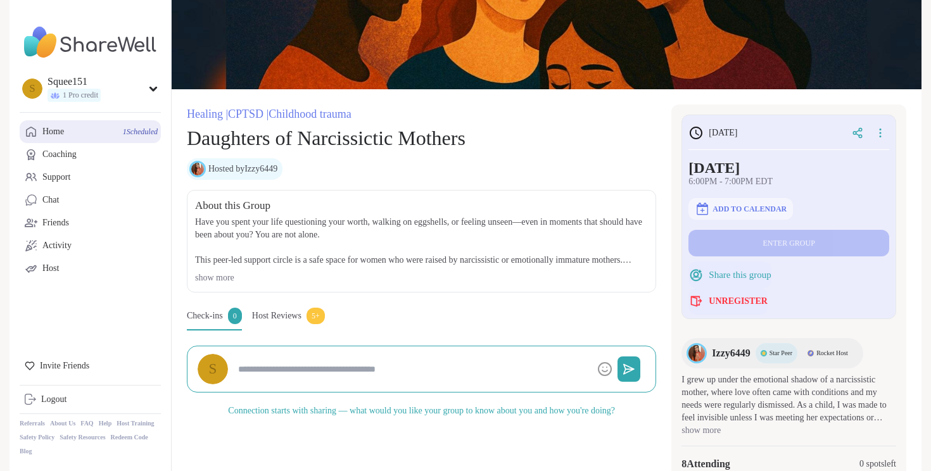 This screenshot has height=471, width=931. What do you see at coordinates (74, 82) in the screenshot?
I see `div: Squee151` at bounding box center [74, 82].